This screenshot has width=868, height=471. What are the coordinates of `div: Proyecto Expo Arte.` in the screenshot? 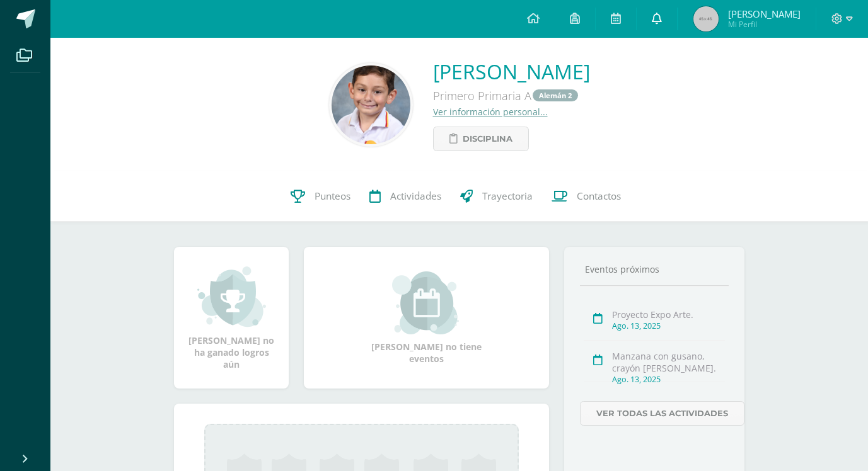 It's located at (668, 314).